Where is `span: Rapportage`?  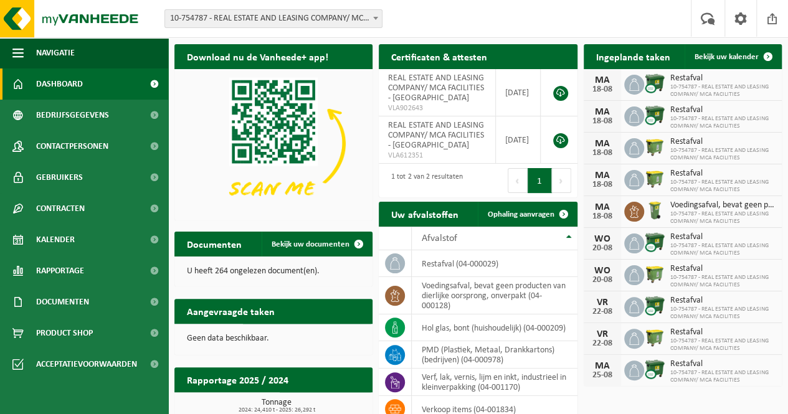 span: Rapportage is located at coordinates (60, 271).